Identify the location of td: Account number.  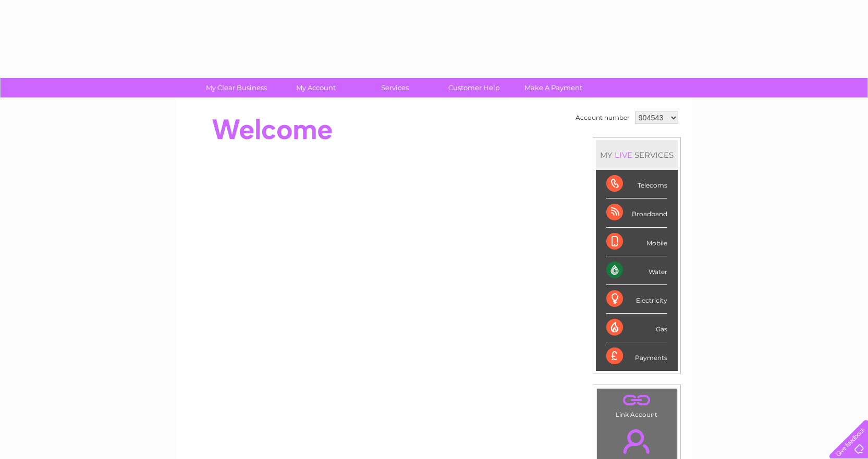
(603, 117).